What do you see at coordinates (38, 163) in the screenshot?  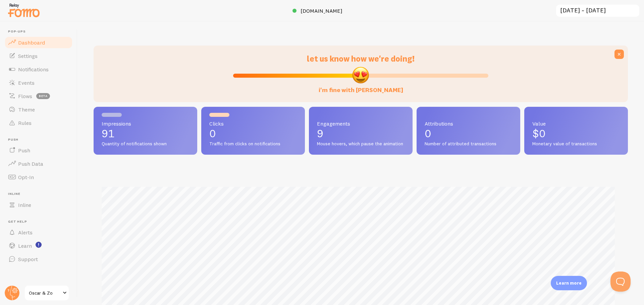 I see `a: Push Data` at bounding box center [38, 163].